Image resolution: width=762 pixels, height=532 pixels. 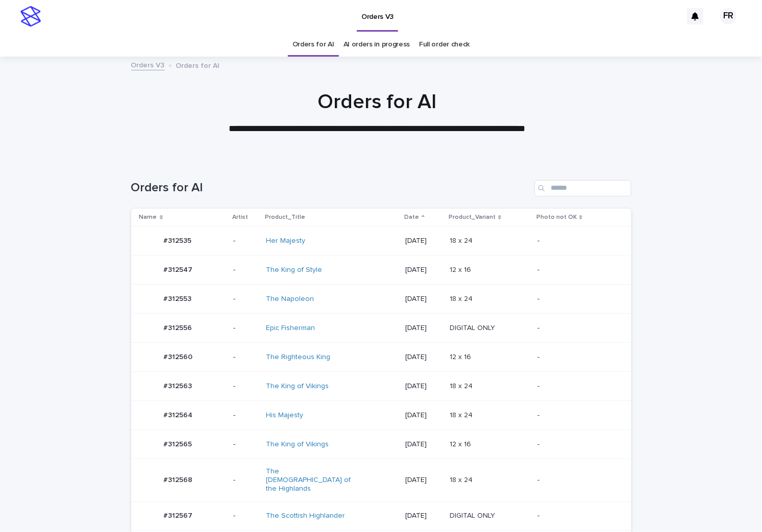 I want to click on p: #312563, so click(x=179, y=385).